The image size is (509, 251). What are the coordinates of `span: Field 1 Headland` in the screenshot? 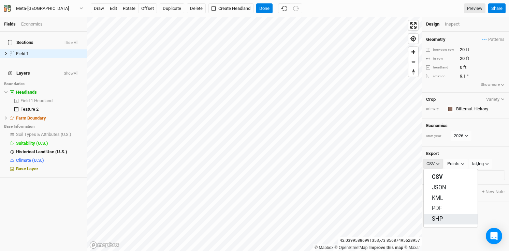 It's located at (36, 101).